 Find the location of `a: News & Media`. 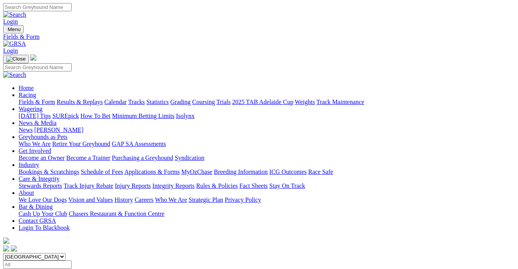

a: News & Media is located at coordinates (38, 122).